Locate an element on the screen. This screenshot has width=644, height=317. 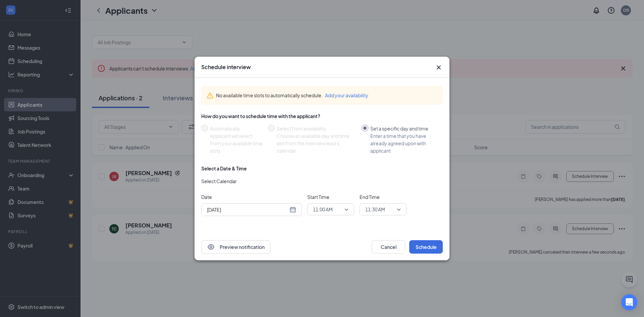
div: No available time slots to automatically schedule. is located at coordinates (327, 95).